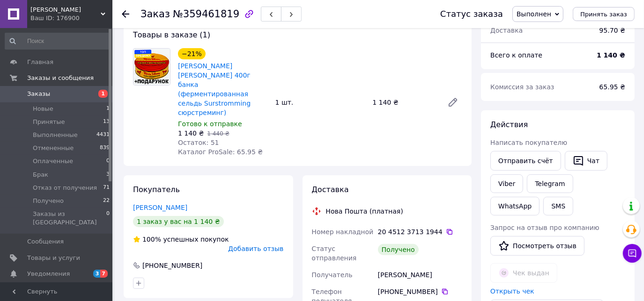 This screenshot has height=301, width=644. What do you see at coordinates (334, 254) in the screenshot?
I see `span: Статус отправления` at bounding box center [334, 254].